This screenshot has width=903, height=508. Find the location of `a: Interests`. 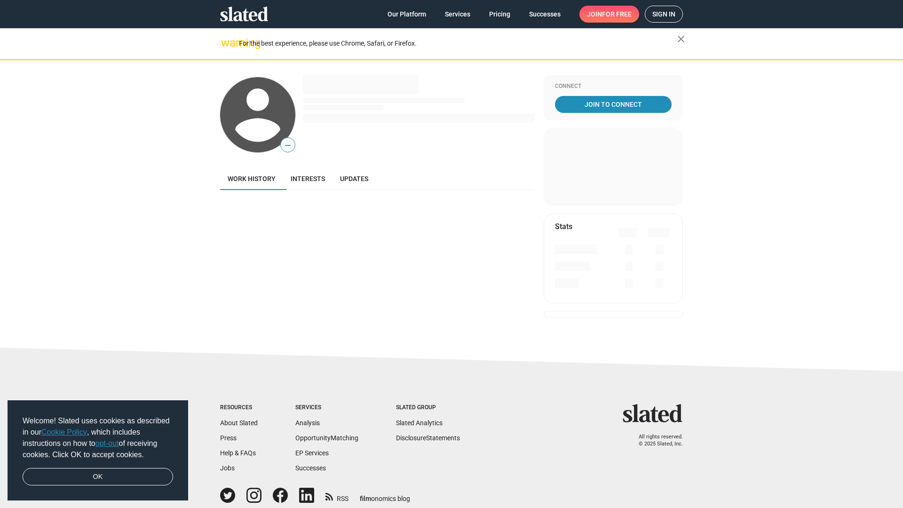

a: Interests is located at coordinates (307, 179).